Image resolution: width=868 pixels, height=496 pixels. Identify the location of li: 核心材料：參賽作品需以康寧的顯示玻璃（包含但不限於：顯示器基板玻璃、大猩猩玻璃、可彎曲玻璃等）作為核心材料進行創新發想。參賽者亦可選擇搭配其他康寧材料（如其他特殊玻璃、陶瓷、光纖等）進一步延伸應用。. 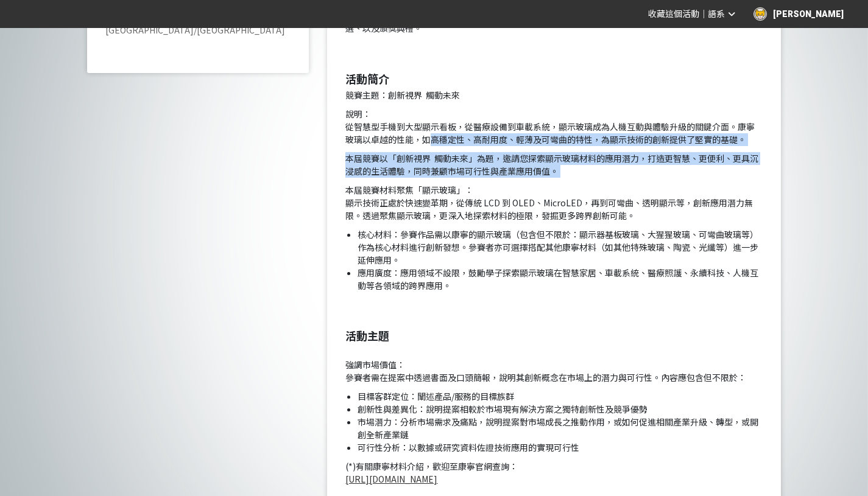
(560, 247).